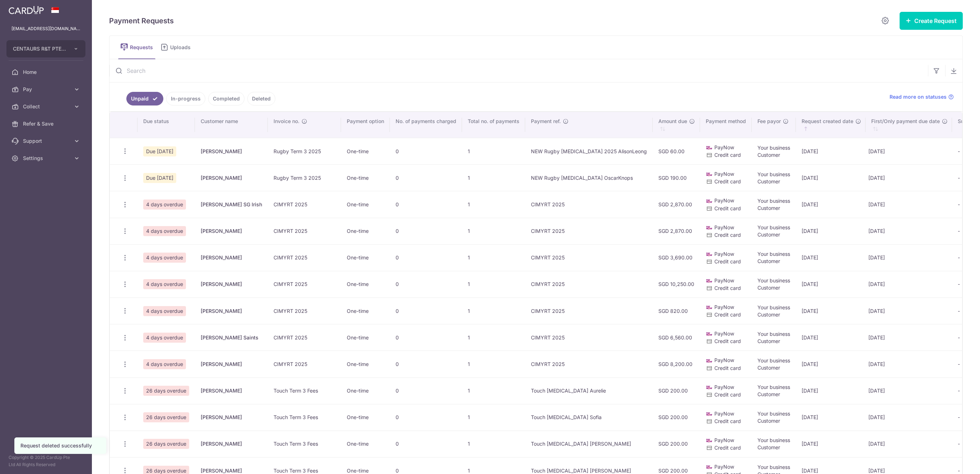 This screenshot has height=474, width=980. I want to click on th: Request created date : activate to sort column ascending, so click(831, 125).